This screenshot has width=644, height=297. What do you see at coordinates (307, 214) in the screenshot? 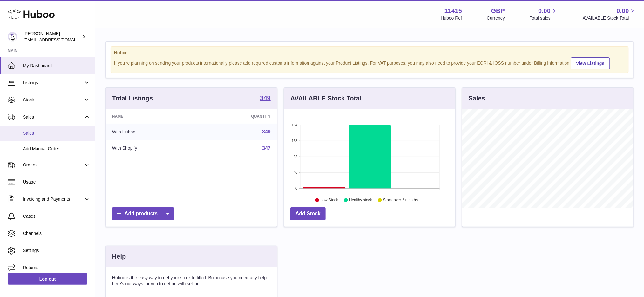
I see `a: Add Stock` at bounding box center [307, 214].